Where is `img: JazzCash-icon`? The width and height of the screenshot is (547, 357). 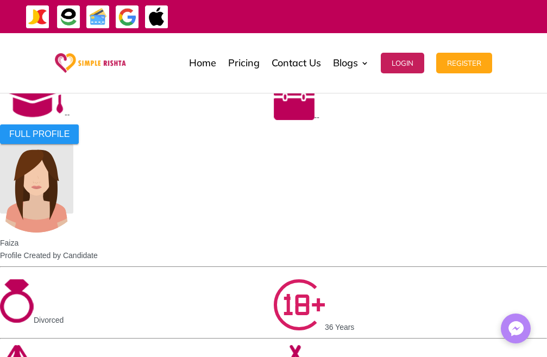 img: JazzCash-icon is located at coordinates (37, 17).